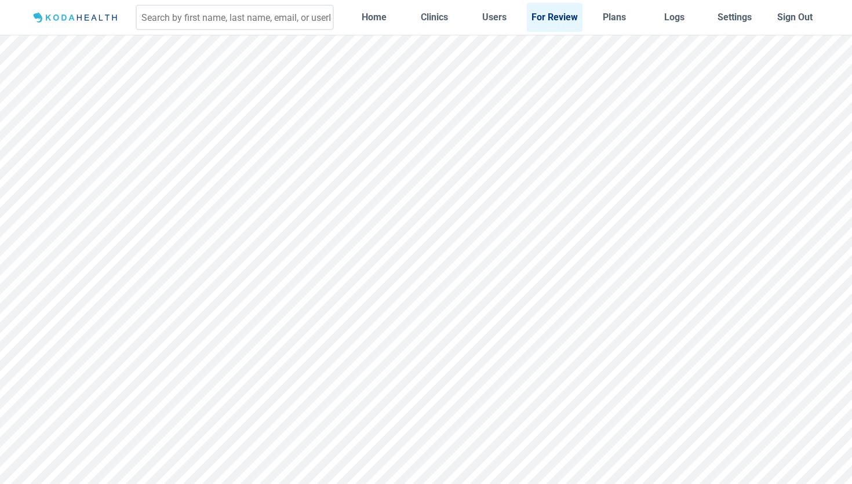 This screenshot has width=852, height=484. I want to click on a: For Review, so click(555, 17).